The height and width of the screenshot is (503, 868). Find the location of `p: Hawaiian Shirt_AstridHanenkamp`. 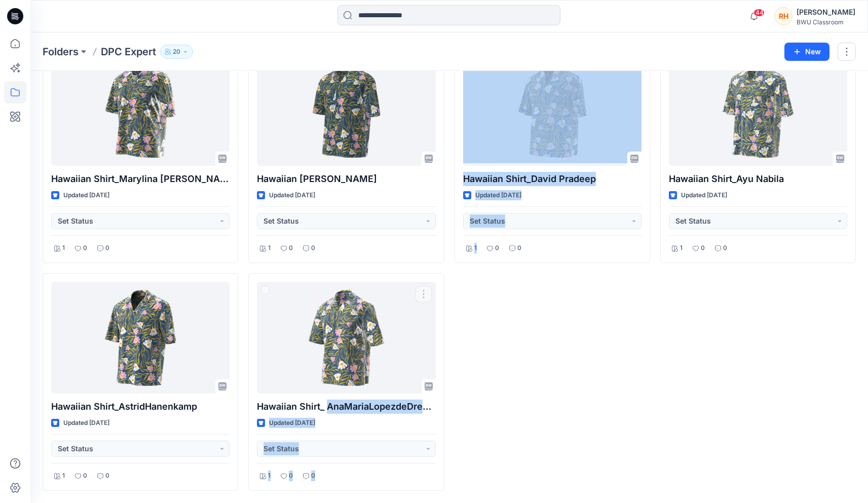

p: Hawaiian Shirt_AstridHanenkamp is located at coordinates (140, 406).